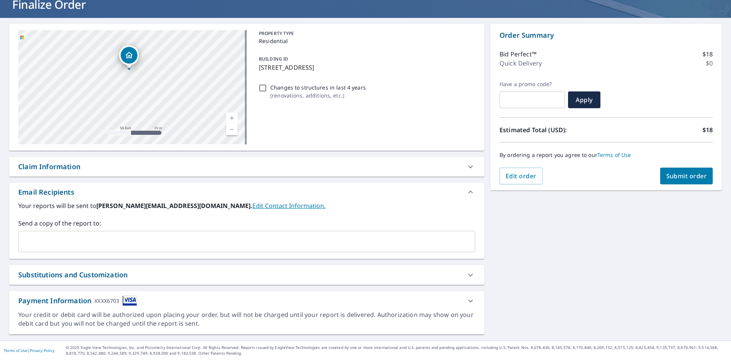 The height and width of the screenshot is (360, 731). I want to click on div: XXXX6703, so click(107, 301).